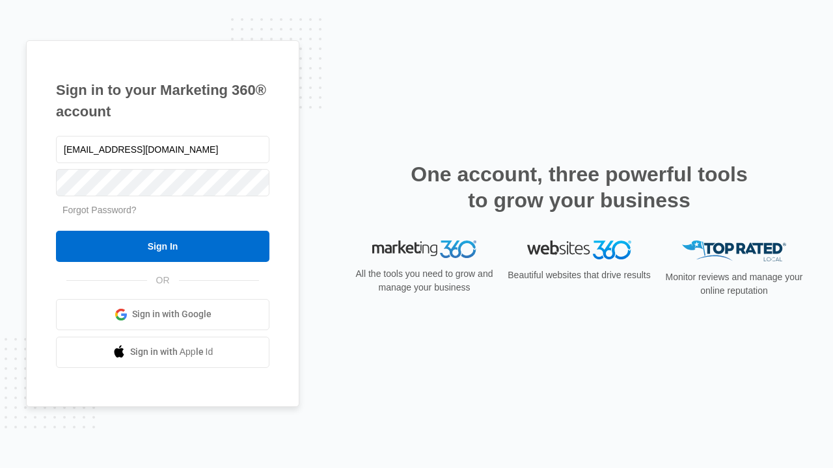  I want to click on img: Marketing 360, so click(424, 250).